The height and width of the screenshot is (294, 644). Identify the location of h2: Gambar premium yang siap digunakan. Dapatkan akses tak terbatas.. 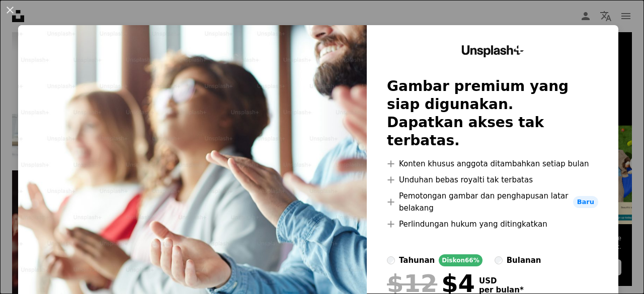
(492, 113).